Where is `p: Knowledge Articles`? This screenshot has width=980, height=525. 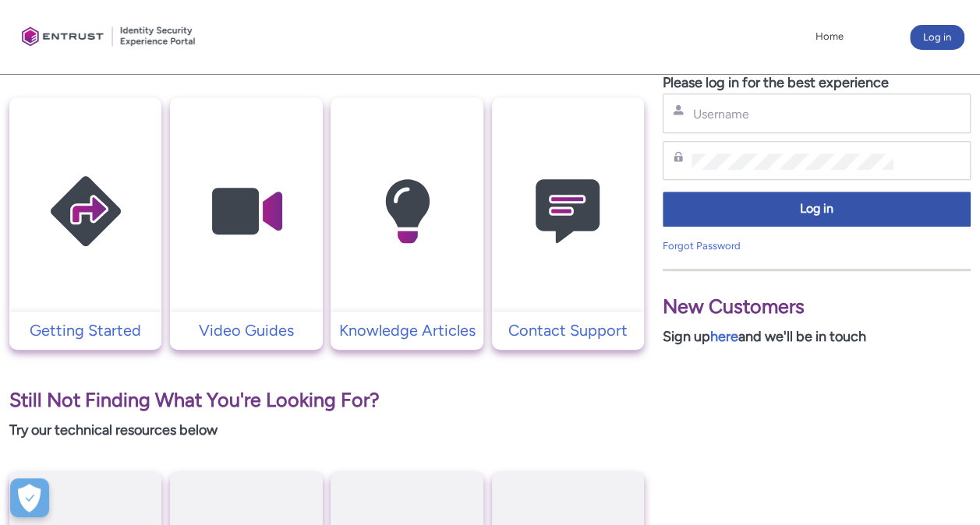
p: Knowledge Articles is located at coordinates (406, 330).